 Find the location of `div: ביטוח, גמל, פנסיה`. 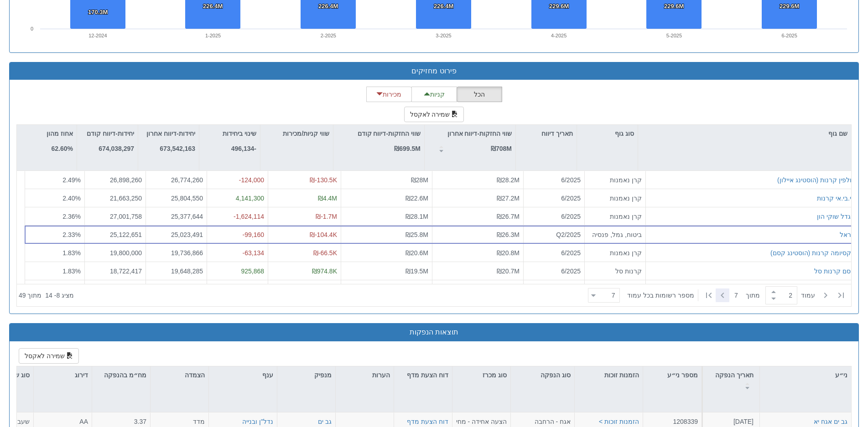

div: ביטוח, גמל, פנסיה is located at coordinates (615, 235).